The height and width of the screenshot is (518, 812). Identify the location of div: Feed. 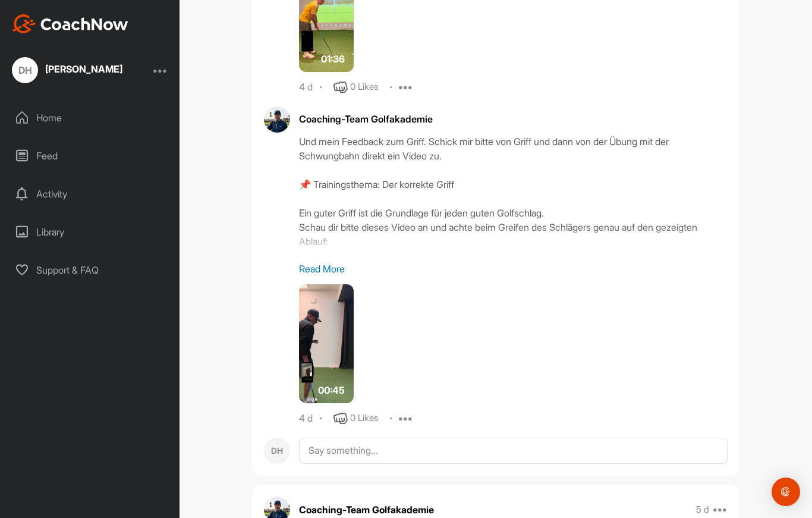
(90, 155).